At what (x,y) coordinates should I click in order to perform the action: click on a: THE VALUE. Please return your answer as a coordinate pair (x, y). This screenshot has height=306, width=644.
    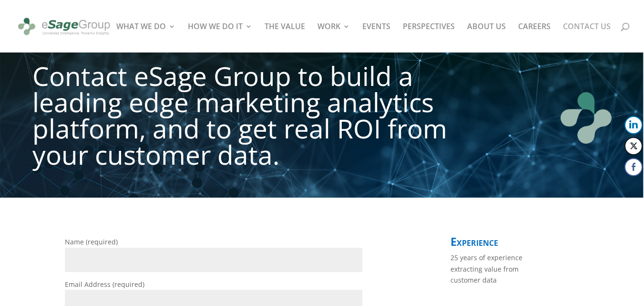
    Looking at the image, I should click on (284, 38).